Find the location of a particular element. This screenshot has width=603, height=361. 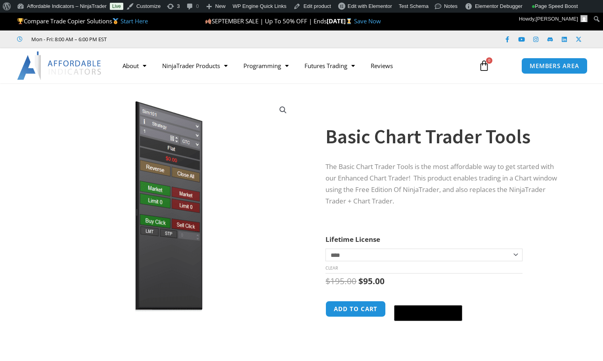

a: View full-screen image gallery is located at coordinates (283, 110).